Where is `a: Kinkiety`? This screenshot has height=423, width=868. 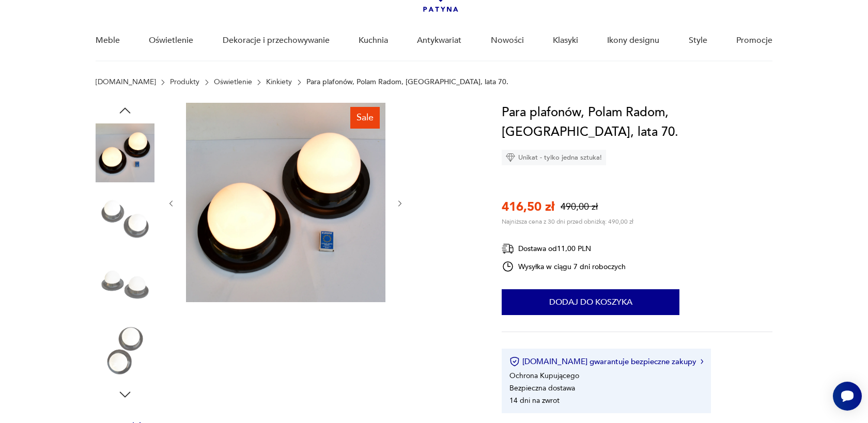 a: Kinkiety is located at coordinates (279, 82).